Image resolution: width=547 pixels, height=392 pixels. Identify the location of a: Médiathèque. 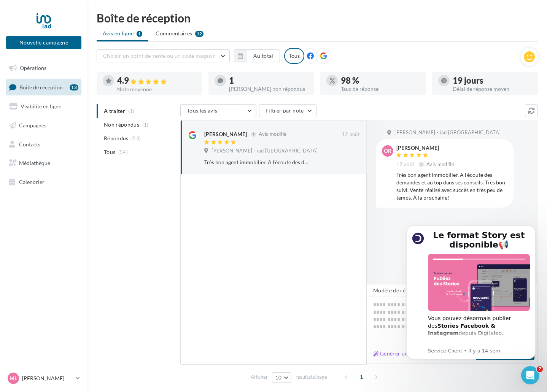
(44, 163).